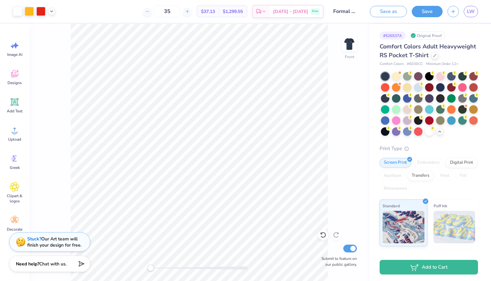 The height and width of the screenshot is (281, 491). What do you see at coordinates (15, 168) in the screenshot?
I see `span: Greek` at bounding box center [15, 168].